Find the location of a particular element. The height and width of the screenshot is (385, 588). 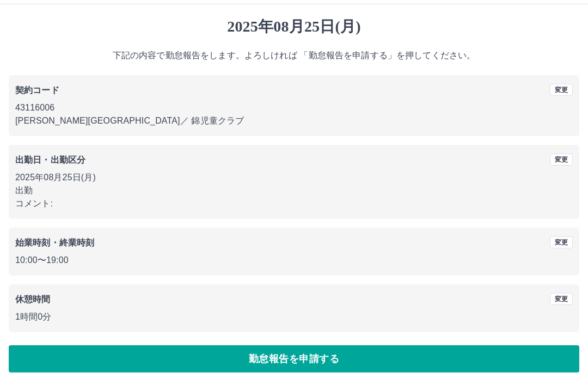

b: 休憩時間 is located at coordinates (33, 299).